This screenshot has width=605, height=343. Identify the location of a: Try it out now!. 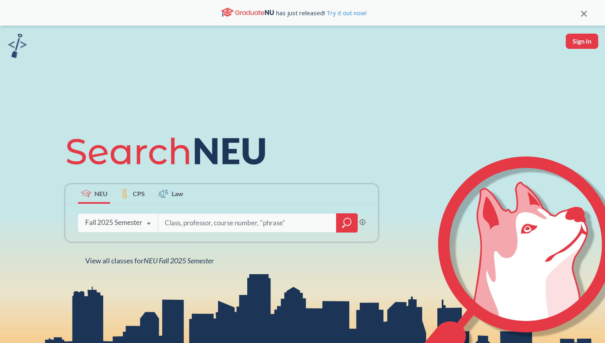
(346, 13).